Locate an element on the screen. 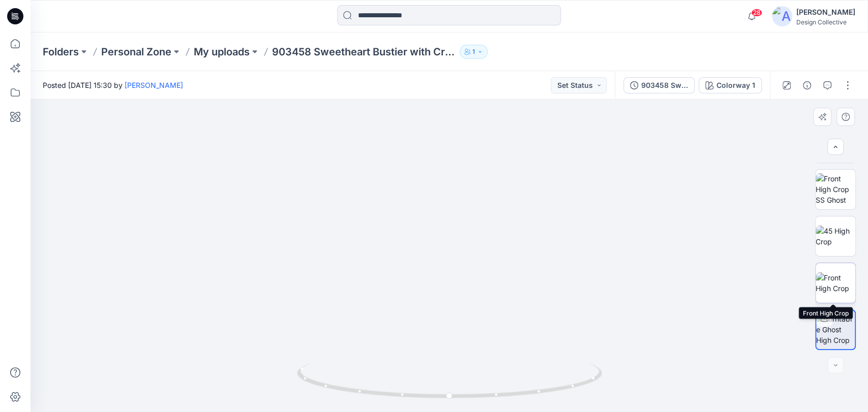 This screenshot has width=868, height=412. div: 903458 Sweetheart Bustier with Crystals Potawatomi Casino is located at coordinates (664, 86).